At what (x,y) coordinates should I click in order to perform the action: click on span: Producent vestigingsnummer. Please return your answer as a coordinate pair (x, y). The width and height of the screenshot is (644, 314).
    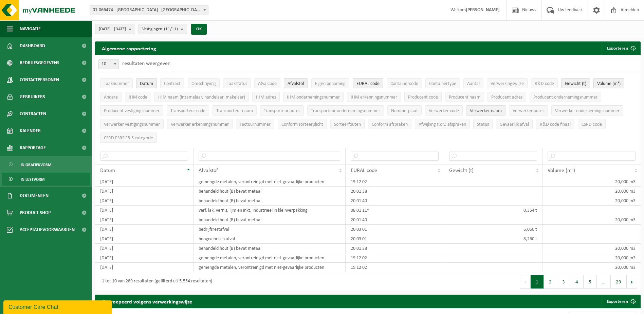
    Looking at the image, I should click on (132, 111).